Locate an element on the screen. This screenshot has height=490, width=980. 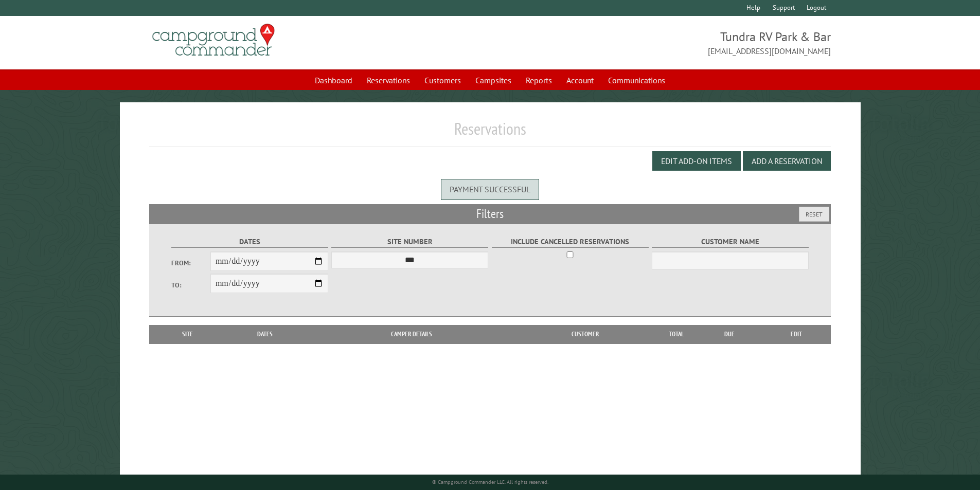
th: Camper Details is located at coordinates (412, 334).